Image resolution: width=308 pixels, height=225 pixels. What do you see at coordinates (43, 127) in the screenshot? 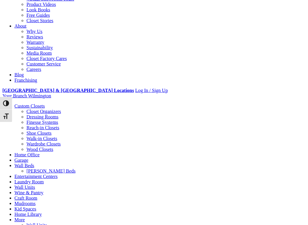
I see `a: Reach-in Closets` at bounding box center [43, 127].